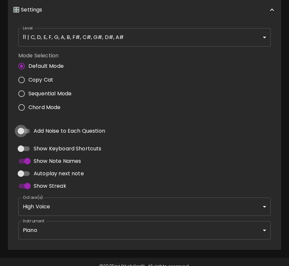  What do you see at coordinates (28, 10) in the screenshot?
I see `p: 🎛️ Settings` at bounding box center [28, 10].